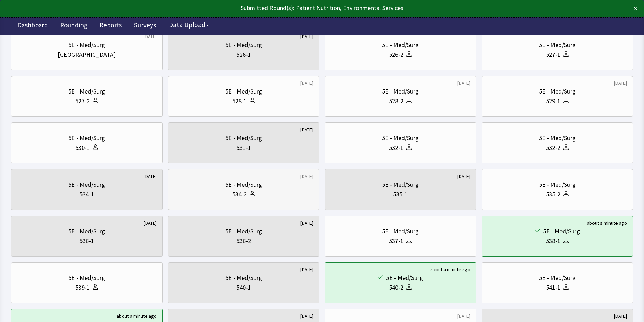  I want to click on div: 536-1, so click(87, 241).